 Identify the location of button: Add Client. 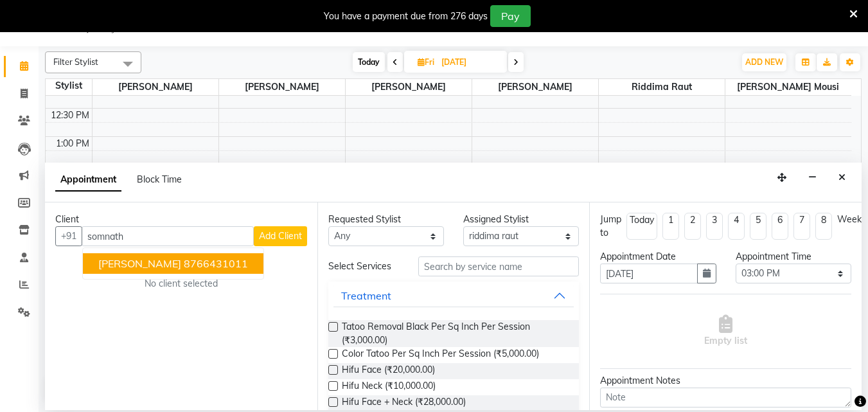
(280, 236).